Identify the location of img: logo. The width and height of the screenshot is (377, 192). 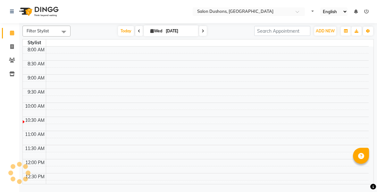
(38, 12).